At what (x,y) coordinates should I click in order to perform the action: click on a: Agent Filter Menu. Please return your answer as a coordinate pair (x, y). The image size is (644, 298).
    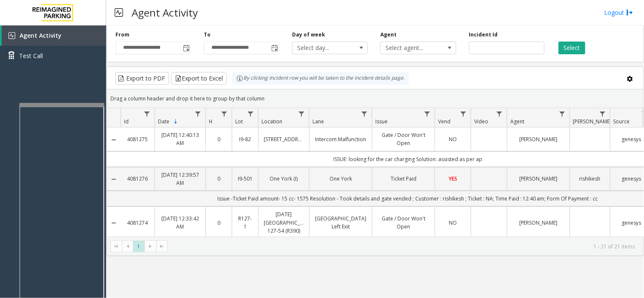
    Looking at the image, I should click on (562, 113).